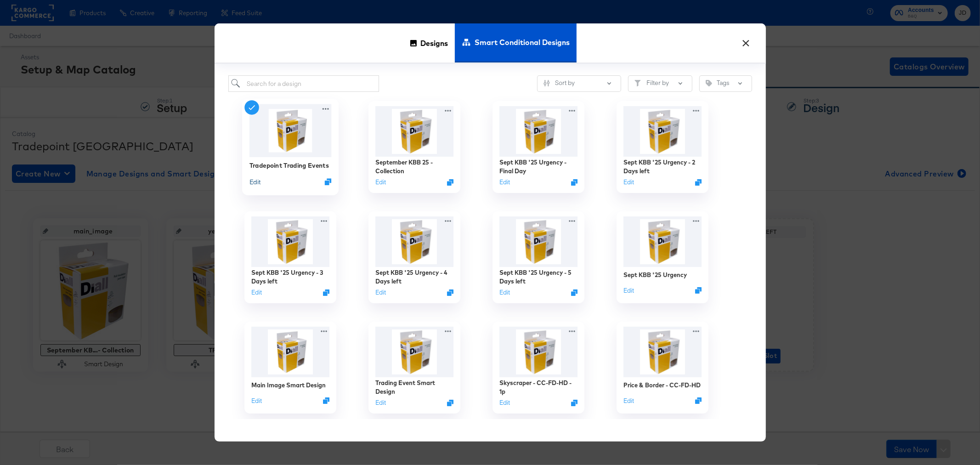  What do you see at coordinates (415, 147) in the screenshot?
I see `div: September KBB 25 - CollectionEditDuplicate` at bounding box center [415, 147].